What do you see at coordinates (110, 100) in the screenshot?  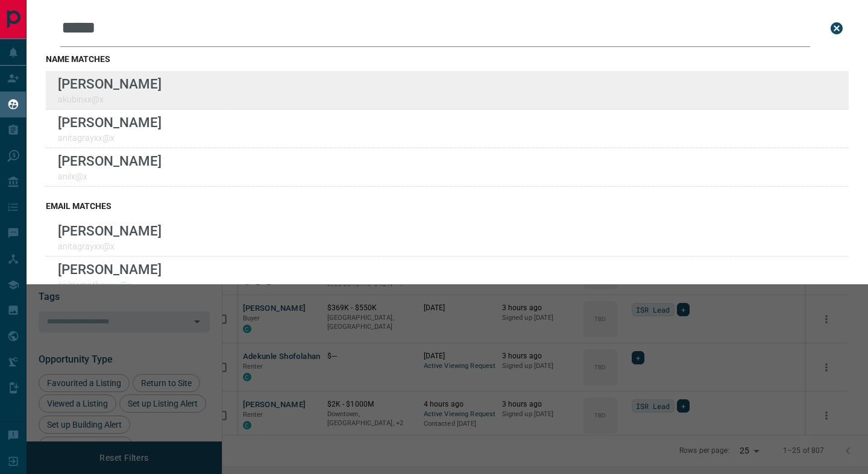 I see `p: akubinxx@x` at bounding box center [110, 100].